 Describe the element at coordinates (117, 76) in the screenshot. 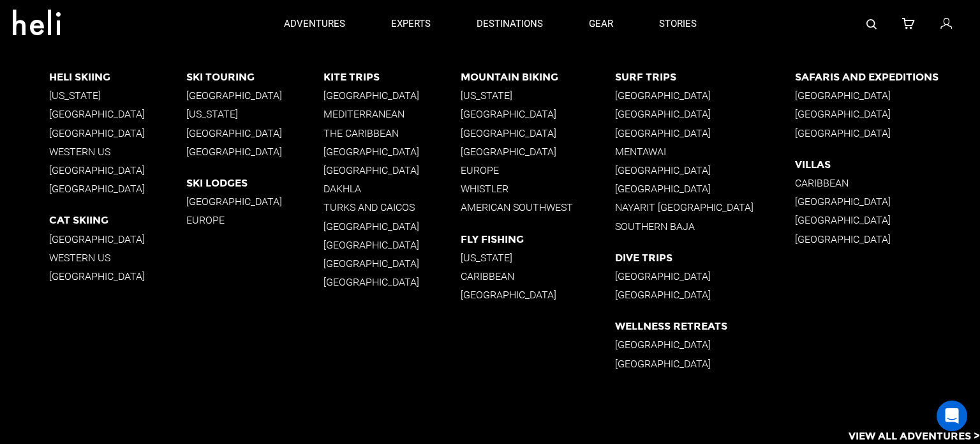

I see `p: Heli Skiing` at that location.